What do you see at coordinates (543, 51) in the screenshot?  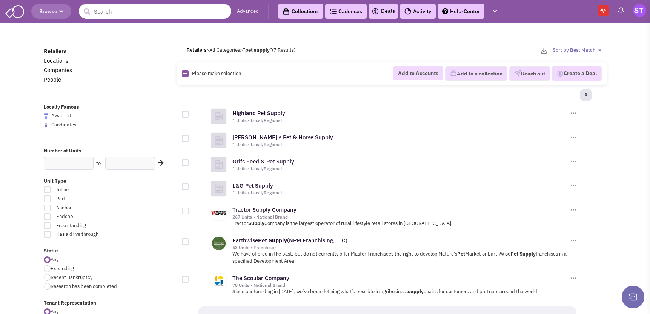 I see `img: download-2-24.png` at bounding box center [543, 51].